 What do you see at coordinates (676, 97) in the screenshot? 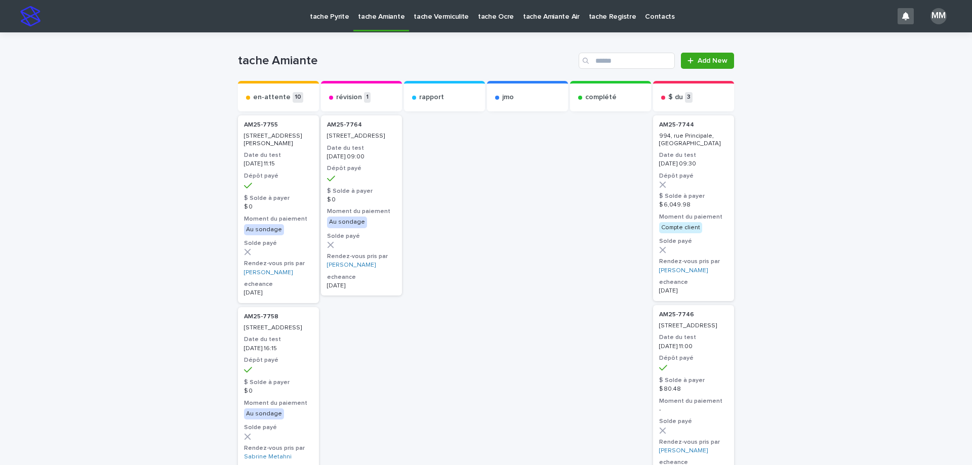
I see `p: $ du` at bounding box center [676, 97].